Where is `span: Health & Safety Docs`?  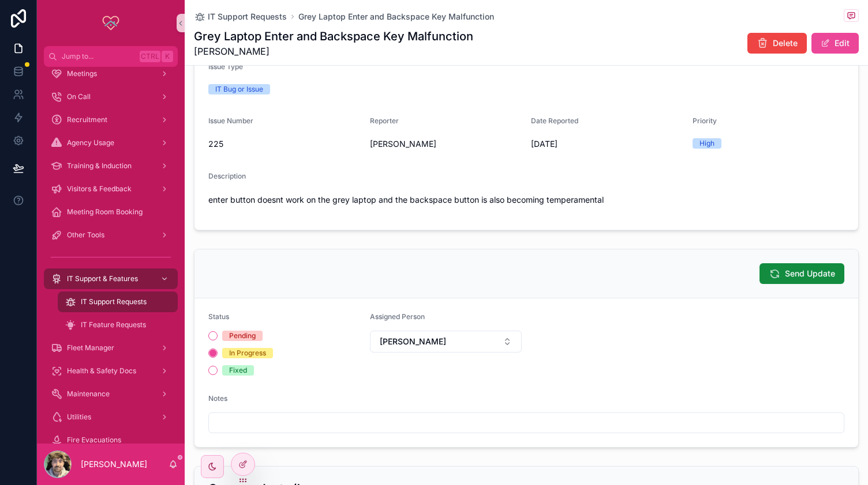
span: Health & Safety Docs is located at coordinates (102, 371).